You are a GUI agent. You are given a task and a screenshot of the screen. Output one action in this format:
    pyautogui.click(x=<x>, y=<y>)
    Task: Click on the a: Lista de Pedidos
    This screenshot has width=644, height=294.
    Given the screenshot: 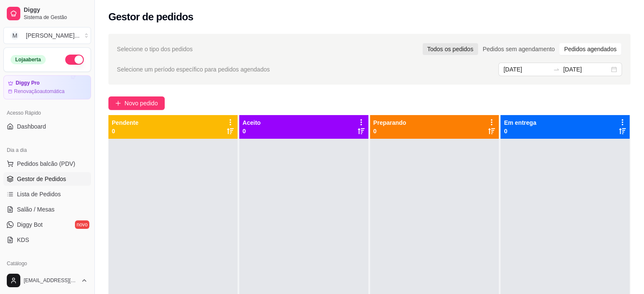 What is the action you would take?
    pyautogui.click(x=47, y=194)
    